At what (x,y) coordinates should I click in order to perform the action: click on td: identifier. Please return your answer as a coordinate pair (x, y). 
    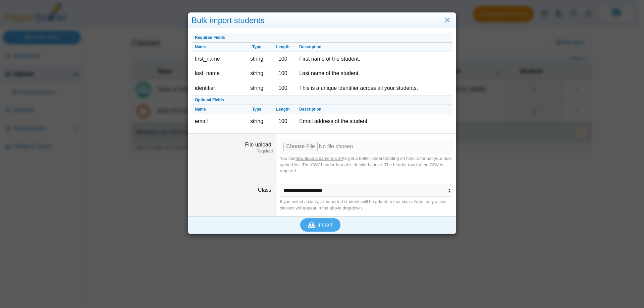
    Looking at the image, I should click on (217, 88).